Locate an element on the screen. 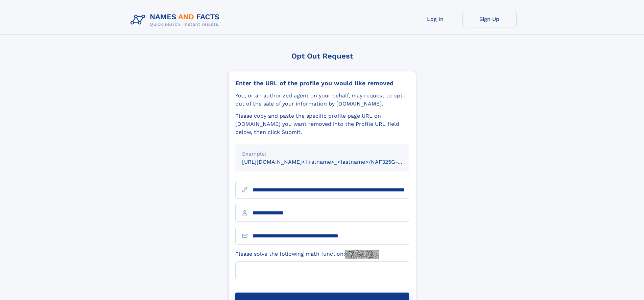 This screenshot has height=300, width=644. div: Opt Out Request is located at coordinates (322, 56).